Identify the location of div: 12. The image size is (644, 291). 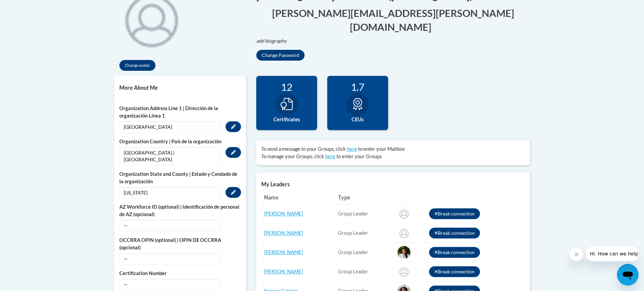
(287, 87).